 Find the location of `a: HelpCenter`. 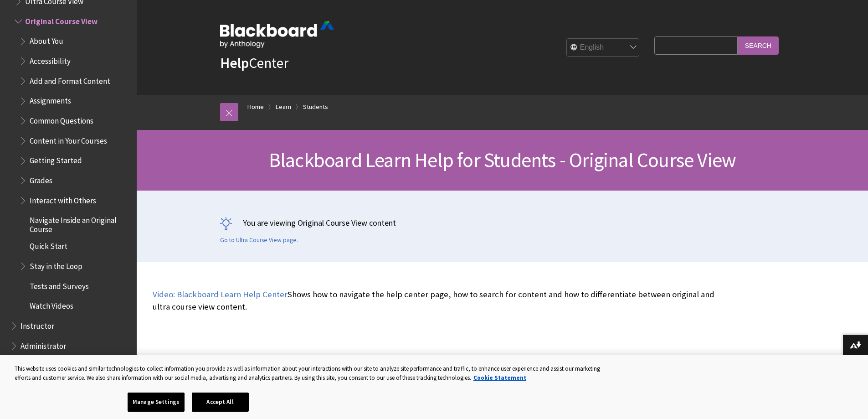

a: HelpCenter is located at coordinates (255, 63).